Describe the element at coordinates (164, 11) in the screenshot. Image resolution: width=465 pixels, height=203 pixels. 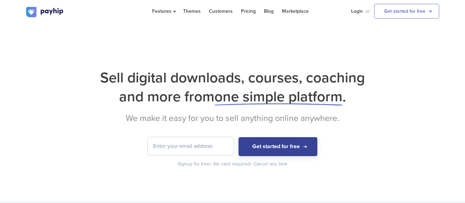
I see `span: Features` at that location.